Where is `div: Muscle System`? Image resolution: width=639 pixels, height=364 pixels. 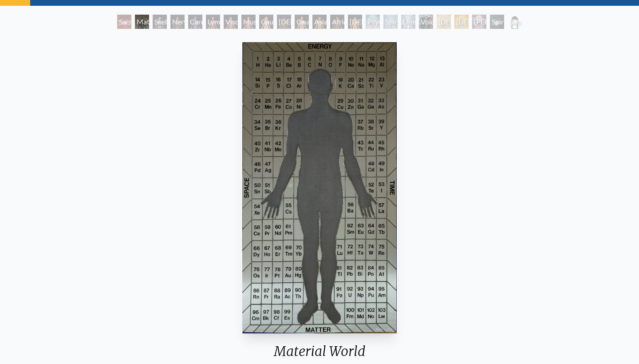 div: Muscle System is located at coordinates (249, 22).